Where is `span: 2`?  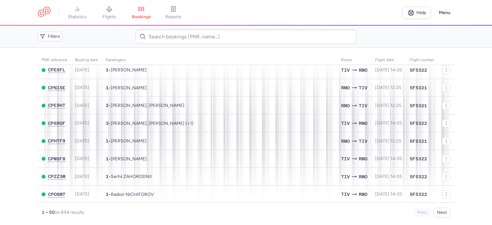 span: 2 is located at coordinates (107, 105).